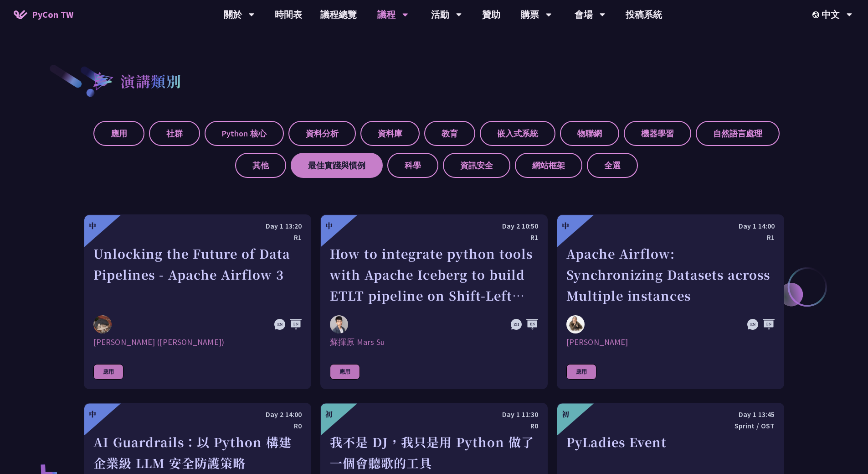 The width and height of the screenshot is (868, 474). Describe the element at coordinates (413, 165) in the screenshot. I see `label: 科學` at that location.